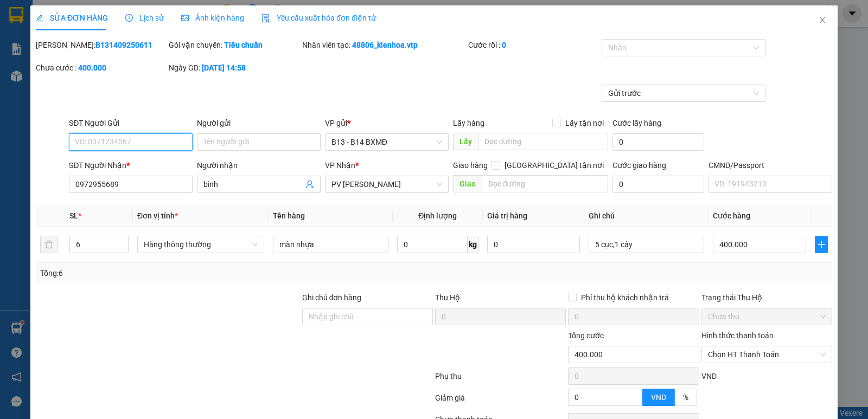  I want to click on span: Gửi trước, so click(684, 93).